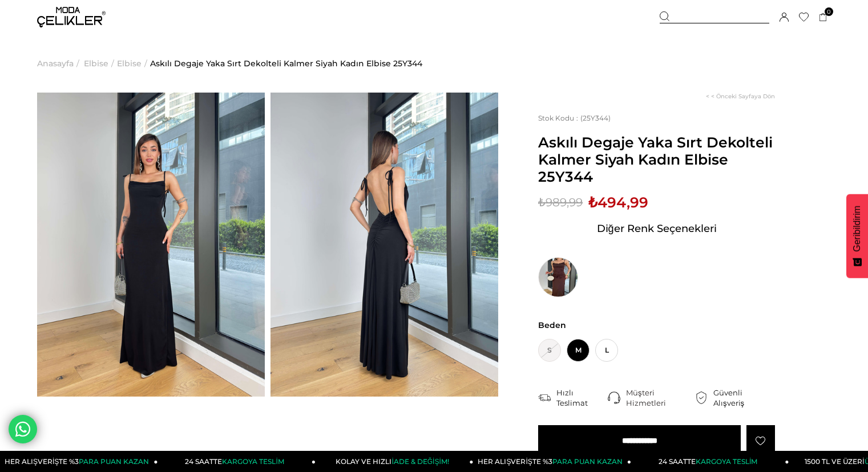 The image size is (868, 472). I want to click on span: Stok Kodu, so click(559, 118).